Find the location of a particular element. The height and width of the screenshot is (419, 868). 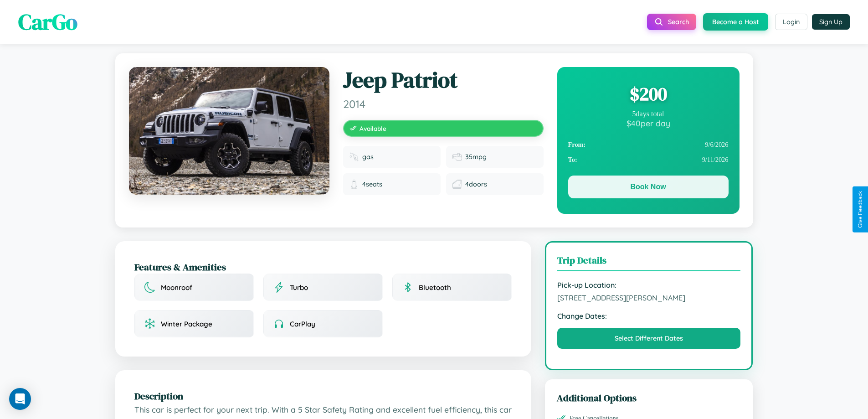

div: Give Feedback is located at coordinates (860, 209).